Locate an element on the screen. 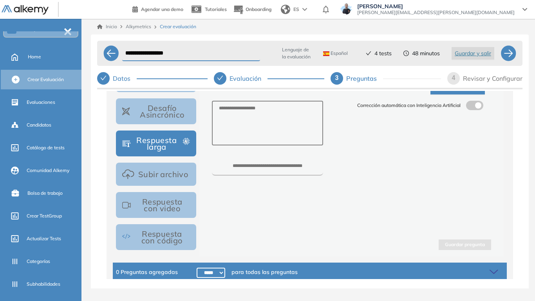 The image size is (535, 301). button: Respuesta con código is located at coordinates (156, 237).